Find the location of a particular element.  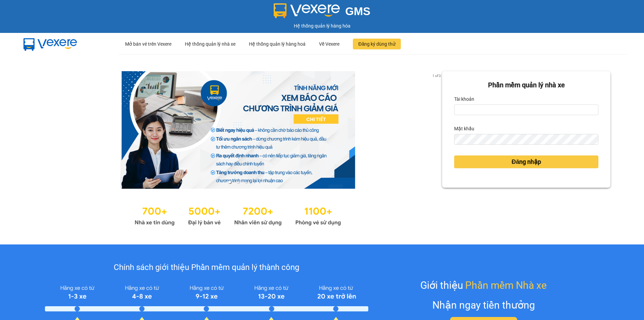

div: Về Vexere is located at coordinates (329, 44).